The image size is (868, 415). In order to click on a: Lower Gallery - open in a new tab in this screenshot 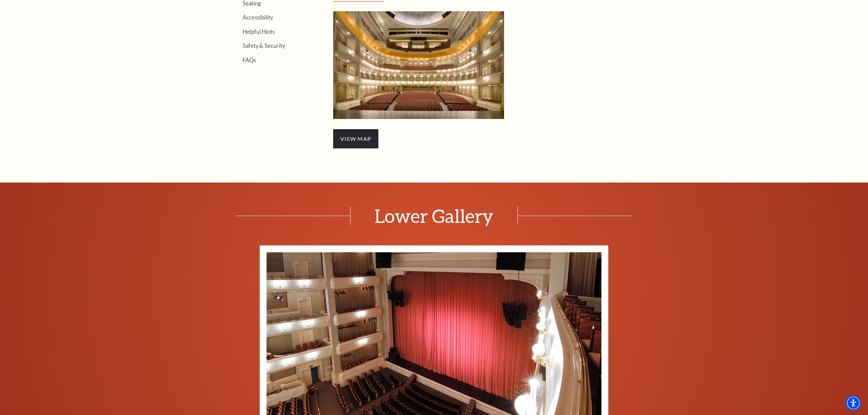, I will do `click(418, 64)`.